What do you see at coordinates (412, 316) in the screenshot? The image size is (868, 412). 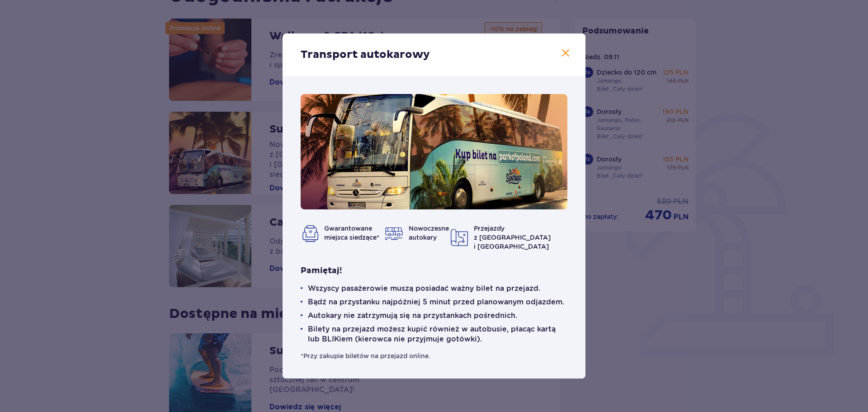 I see `p: Autokary nie zatrzymują się na przystankach pośrednich.` at bounding box center [412, 316].